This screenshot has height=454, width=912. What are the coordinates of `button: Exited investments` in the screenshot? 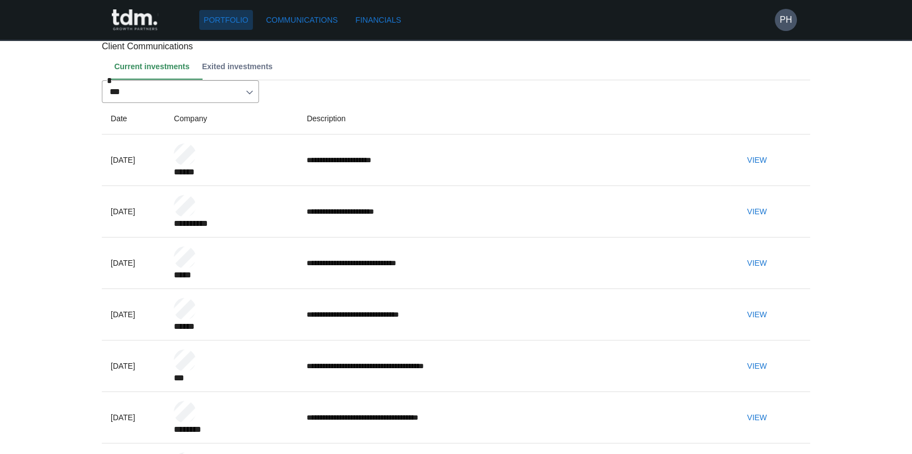 It's located at (240, 66).